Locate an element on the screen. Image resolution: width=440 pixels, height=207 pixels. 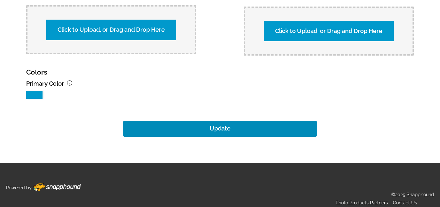
p: ©2025 Snapphound is located at coordinates (413, 195).